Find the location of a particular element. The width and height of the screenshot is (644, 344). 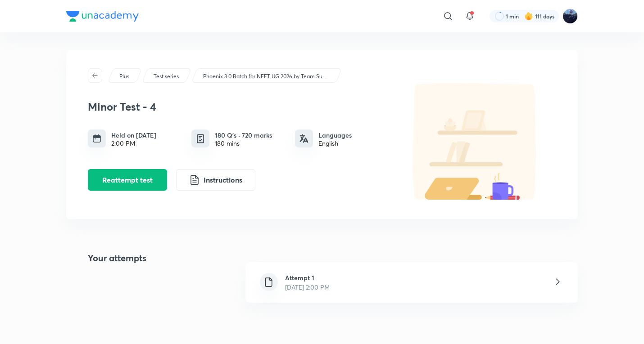

img: file is located at coordinates (268, 282).